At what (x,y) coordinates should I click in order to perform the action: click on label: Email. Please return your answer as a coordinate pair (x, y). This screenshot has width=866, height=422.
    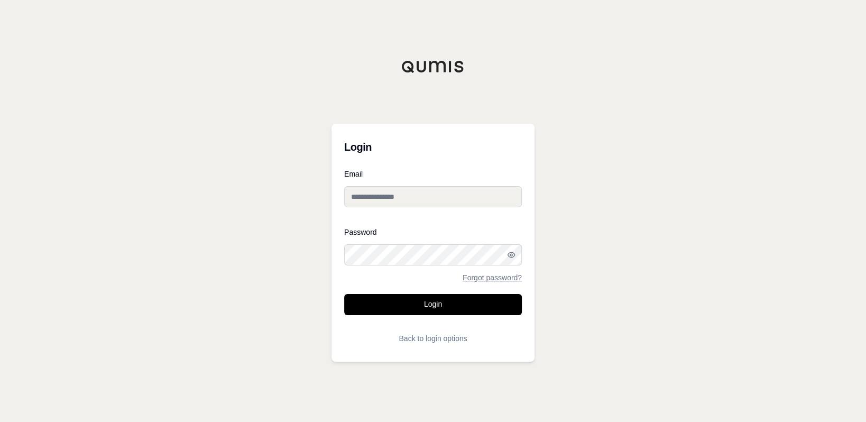
    Looking at the image, I should click on (433, 174).